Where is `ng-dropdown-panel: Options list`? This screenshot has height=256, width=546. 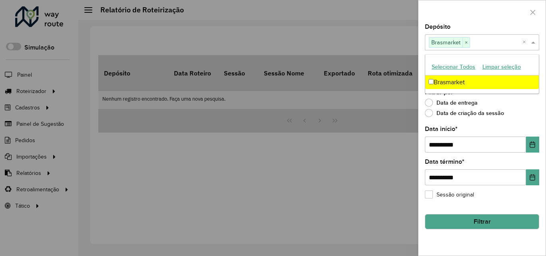 ng-dropdown-panel: Options list is located at coordinates (482, 74).